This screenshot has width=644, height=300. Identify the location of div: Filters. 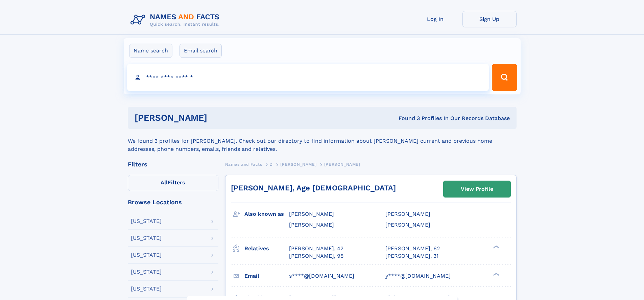
(173, 164).